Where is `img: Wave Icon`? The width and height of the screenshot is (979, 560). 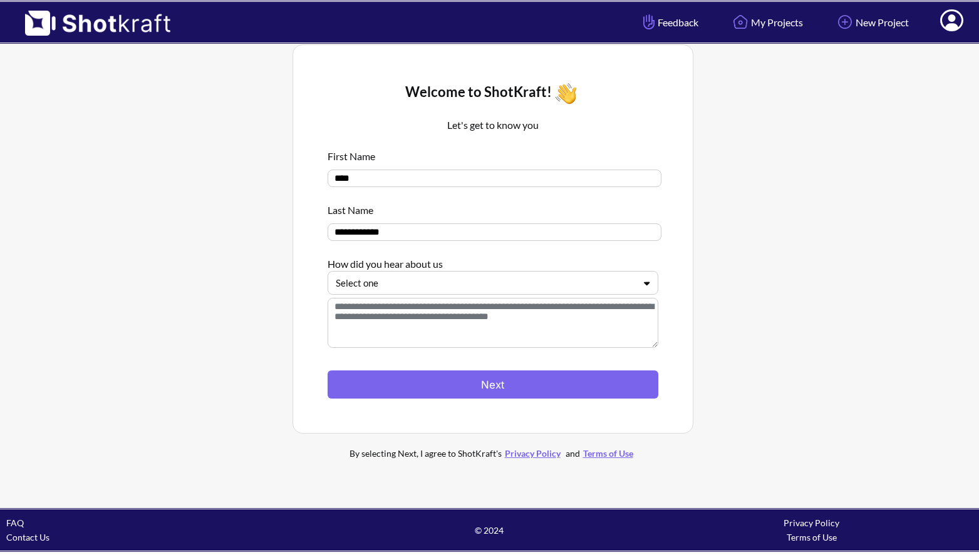
img: Wave Icon is located at coordinates (566, 93).